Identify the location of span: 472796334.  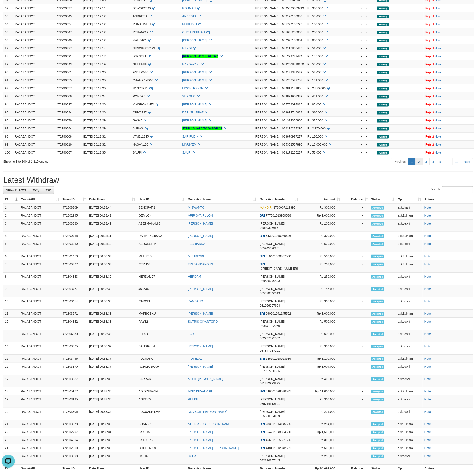
(64, 24).